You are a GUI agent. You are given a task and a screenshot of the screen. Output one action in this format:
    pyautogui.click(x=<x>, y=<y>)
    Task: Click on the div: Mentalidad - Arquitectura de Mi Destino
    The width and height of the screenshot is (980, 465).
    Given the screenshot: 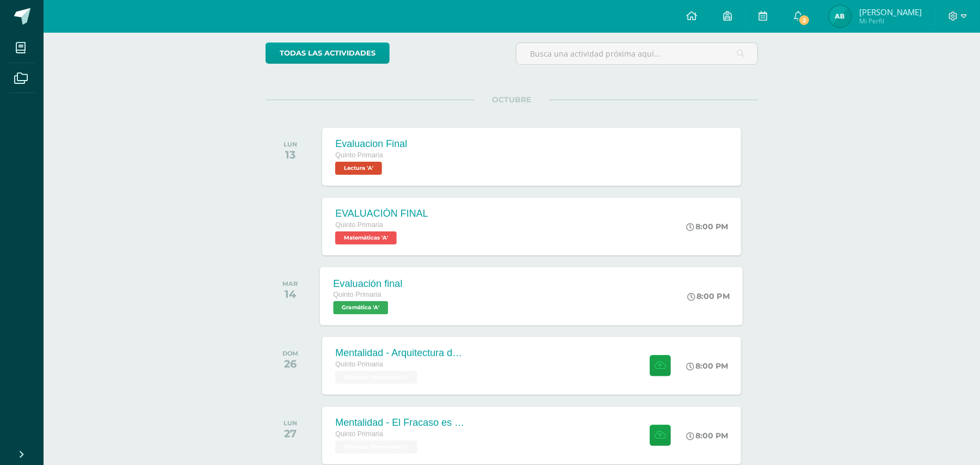 What is the action you would take?
    pyautogui.click(x=401, y=353)
    